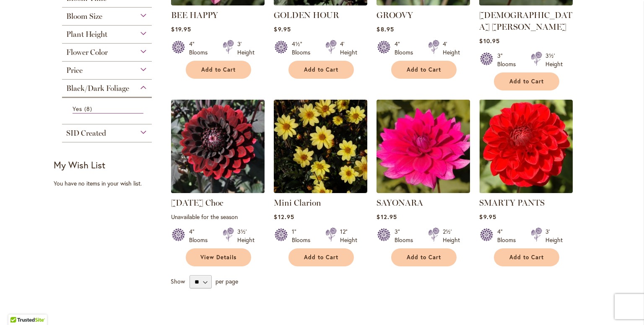 Image resolution: width=644 pixels, height=325 pixels. Describe the element at coordinates (77, 108) in the screenshot. I see `span: Yes` at that location.